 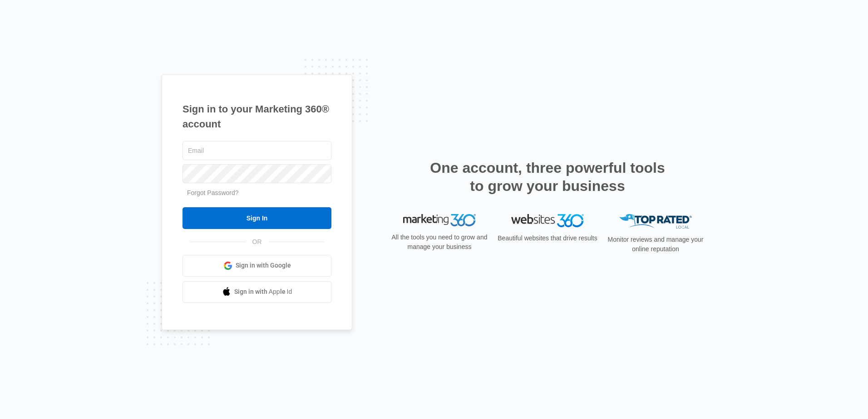 What do you see at coordinates (257, 218) in the screenshot?
I see `input: Sign In` at bounding box center [257, 218].